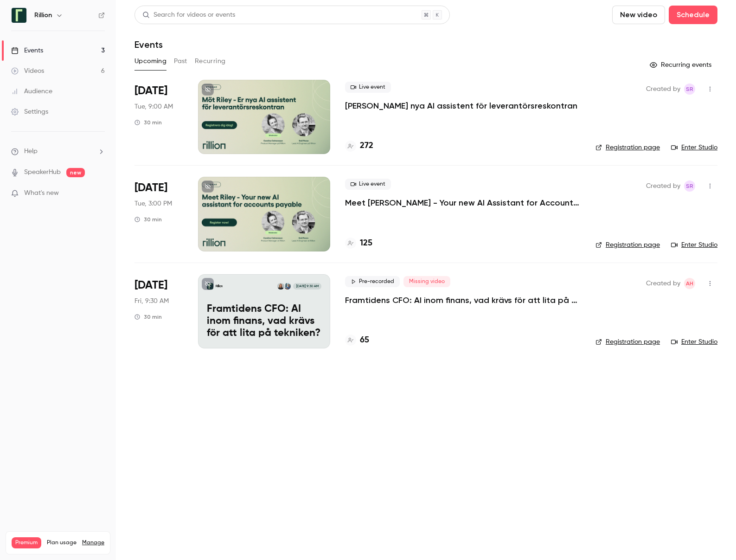 Image resolution: width=736 pixels, height=560 pixels. I want to click on span: Tue, 9:00 AM, so click(153, 107).